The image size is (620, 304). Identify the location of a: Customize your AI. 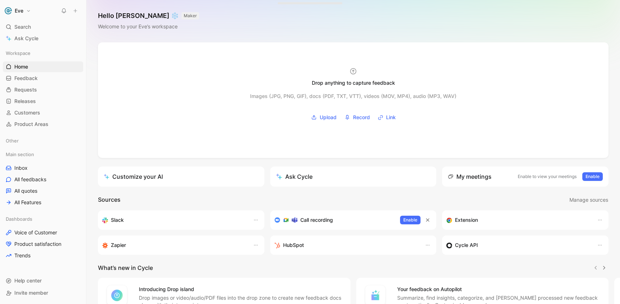
(181, 176).